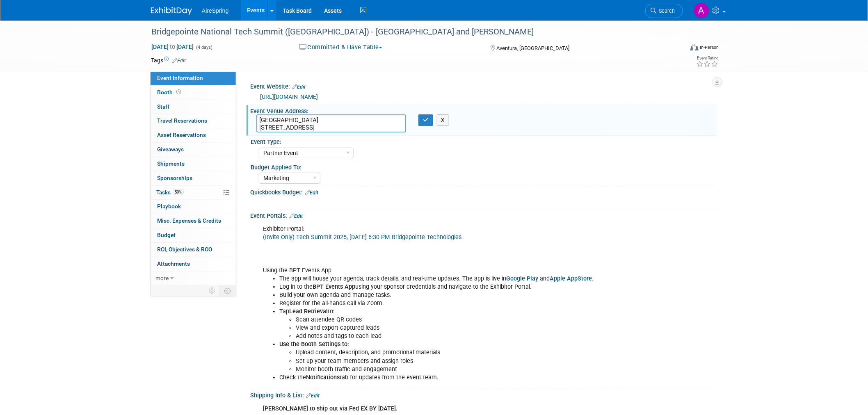 This screenshot has width=868, height=415. I want to click on b: BPT Events App, so click(334, 287).